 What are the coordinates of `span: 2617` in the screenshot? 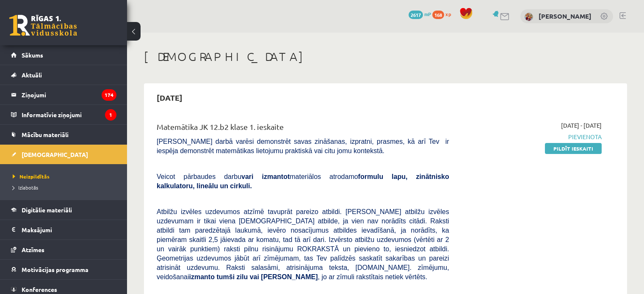 It's located at (416, 15).